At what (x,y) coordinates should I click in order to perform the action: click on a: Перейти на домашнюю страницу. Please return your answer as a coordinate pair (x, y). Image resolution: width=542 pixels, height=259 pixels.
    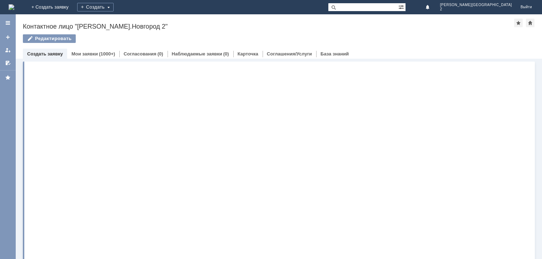
    Looking at the image, I should click on (11, 7).